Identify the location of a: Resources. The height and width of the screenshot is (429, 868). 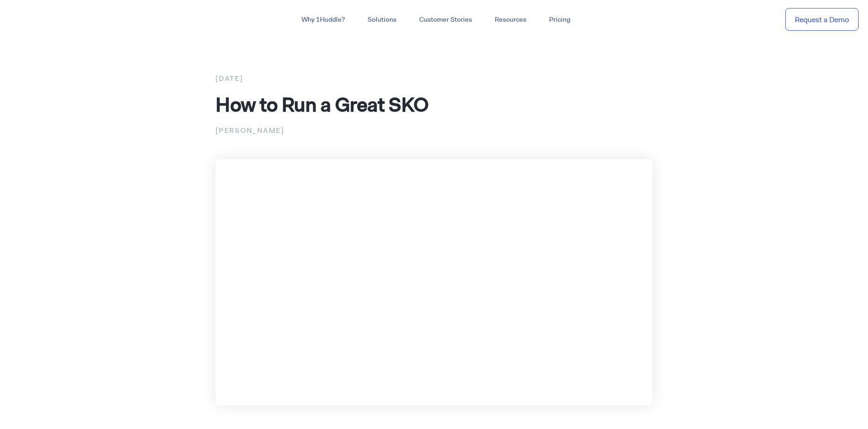
(511, 20).